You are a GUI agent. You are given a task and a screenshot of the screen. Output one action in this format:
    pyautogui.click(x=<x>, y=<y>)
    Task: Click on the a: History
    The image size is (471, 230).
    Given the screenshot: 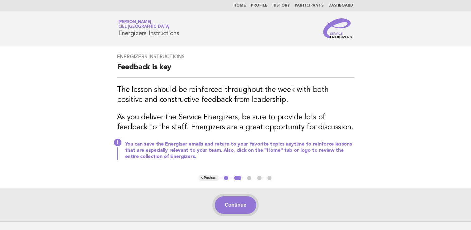 What is the action you would take?
    pyautogui.click(x=281, y=6)
    